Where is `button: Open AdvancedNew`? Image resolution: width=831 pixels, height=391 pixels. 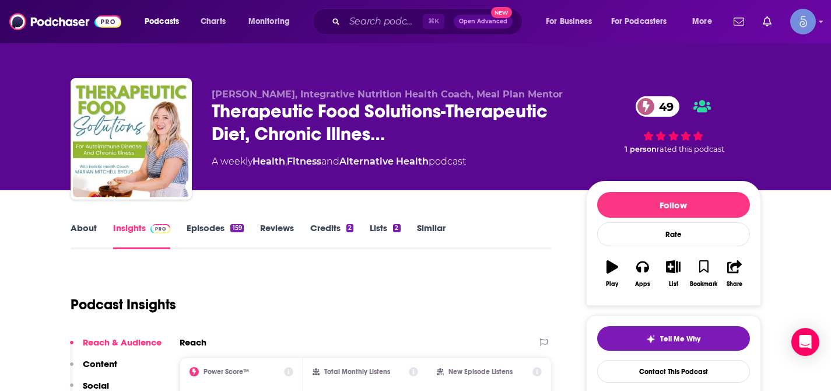
button: Open AdvancedNew is located at coordinates (483, 22).